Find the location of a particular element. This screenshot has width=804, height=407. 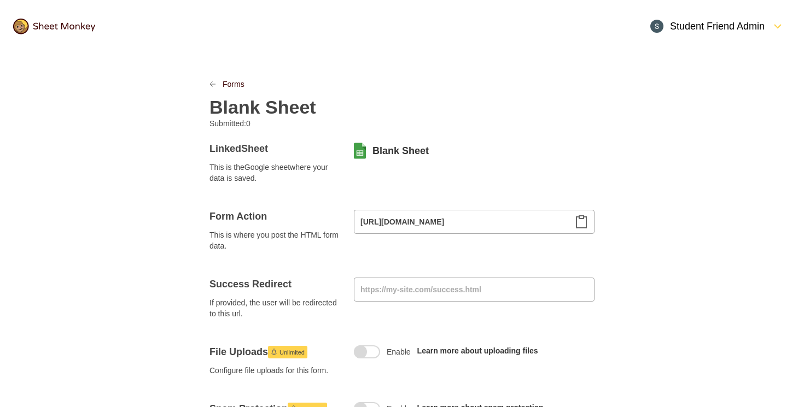

h4: File Uploads is located at coordinates (275, 352).